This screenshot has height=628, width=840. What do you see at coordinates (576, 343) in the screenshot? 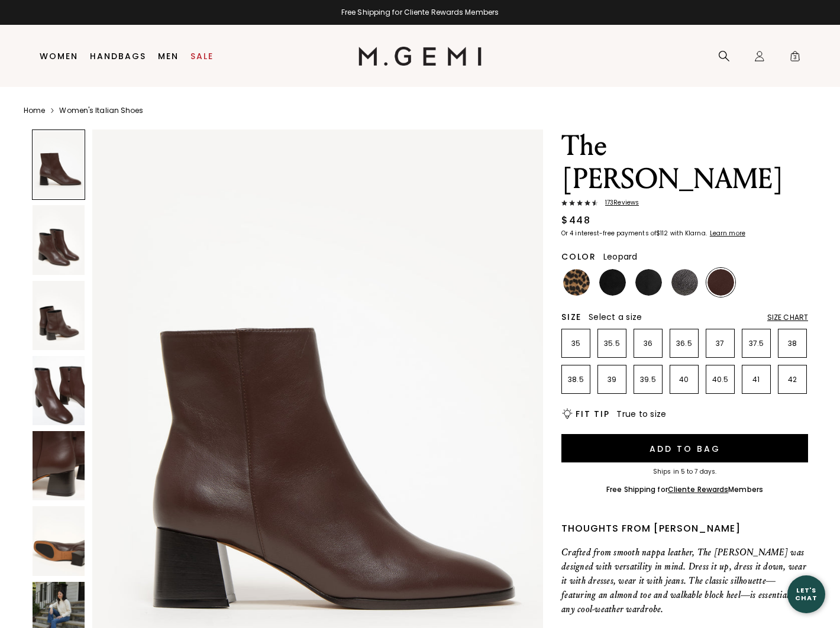
I see `p: 35` at bounding box center [576, 343].